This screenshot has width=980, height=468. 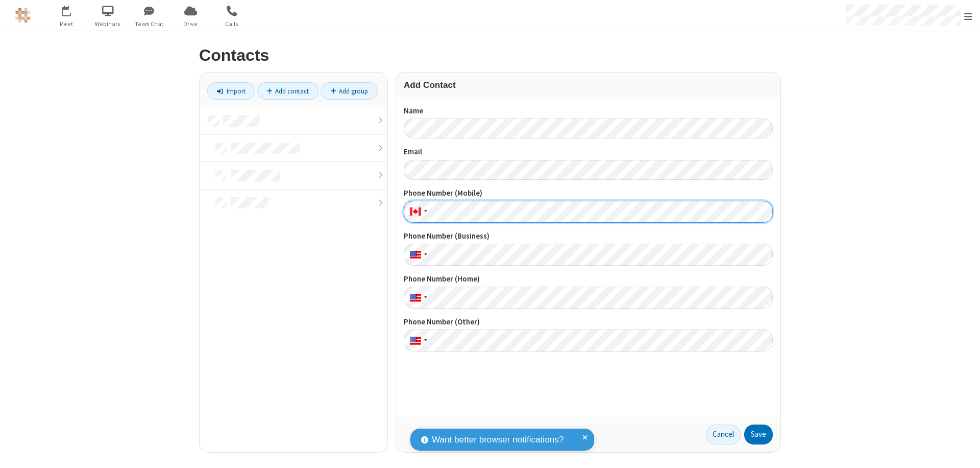 What do you see at coordinates (149, 24) in the screenshot?
I see `span: Team Chat` at bounding box center [149, 24].